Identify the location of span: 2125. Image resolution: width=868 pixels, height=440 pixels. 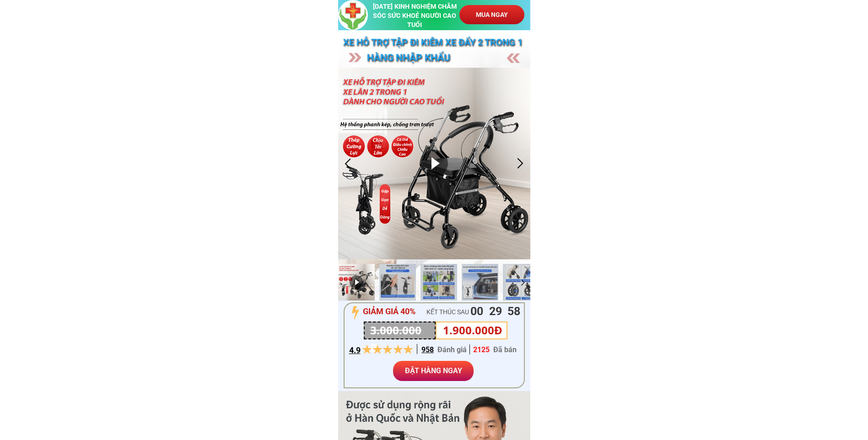
(481, 349).